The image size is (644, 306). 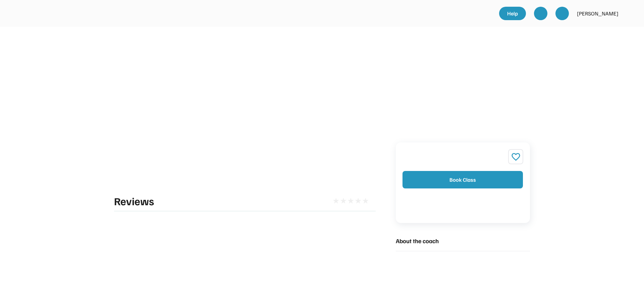 I want to click on a: Help, so click(x=513, y=13).